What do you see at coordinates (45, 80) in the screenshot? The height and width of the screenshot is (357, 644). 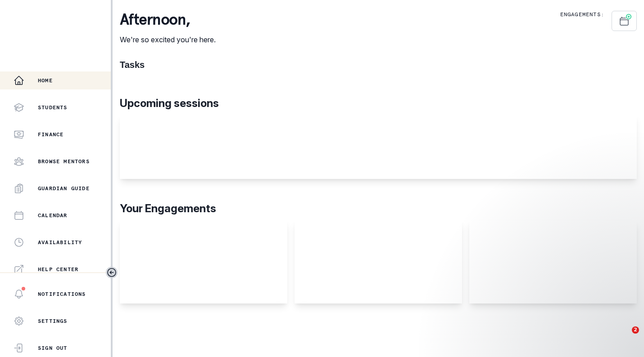 I see `p: Home` at bounding box center [45, 80].